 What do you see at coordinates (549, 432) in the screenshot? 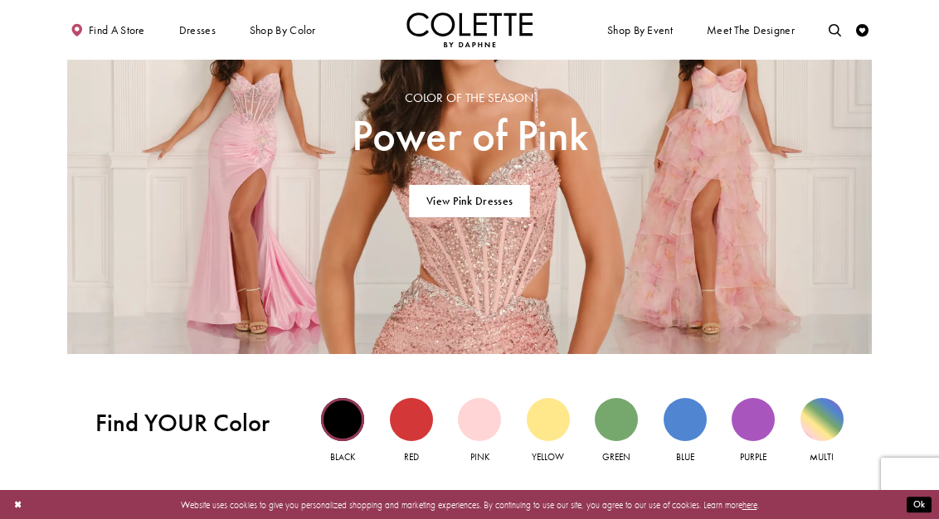
I see `a: Yellow view Yellow` at bounding box center [549, 432].